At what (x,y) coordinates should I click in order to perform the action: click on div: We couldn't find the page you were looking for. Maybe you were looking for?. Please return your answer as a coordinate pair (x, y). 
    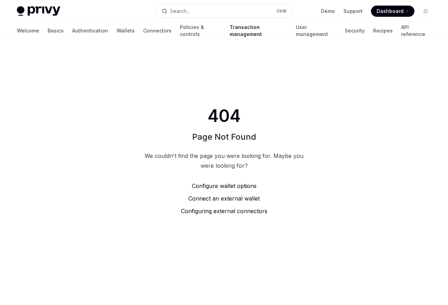
    Looking at the image, I should click on (224, 161).